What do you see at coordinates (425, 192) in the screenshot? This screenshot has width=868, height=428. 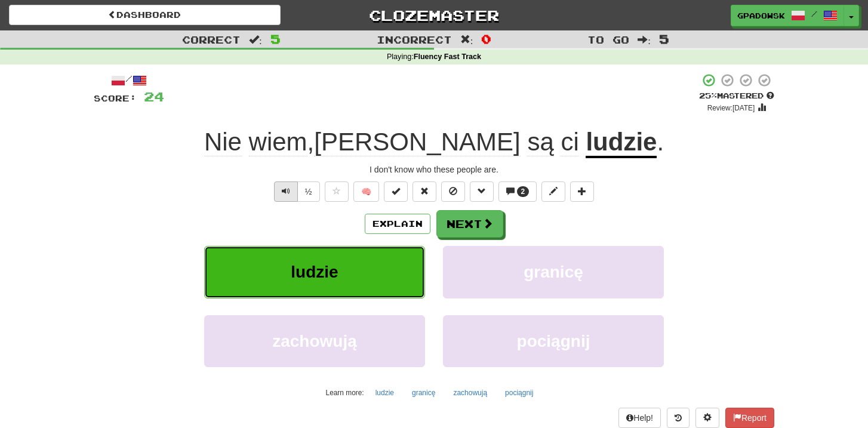 I see `button: Reset to 0% Mastered (alt+r)` at bounding box center [425, 192].